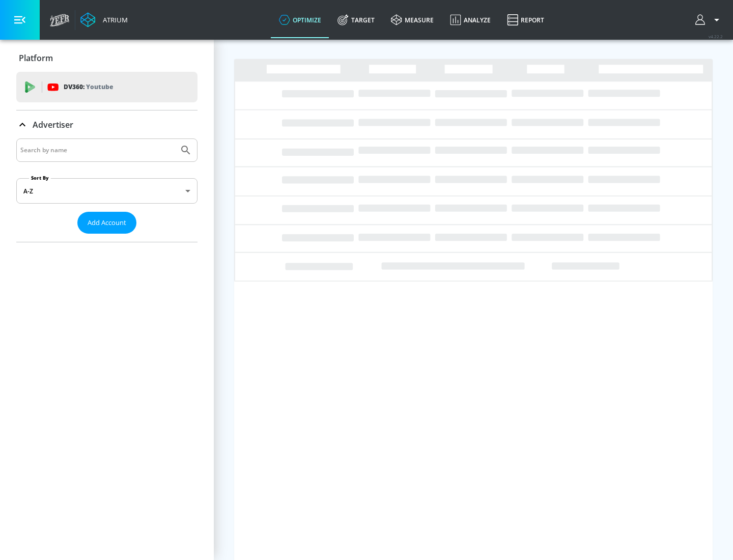 The width and height of the screenshot is (733, 560). I want to click on a: Target, so click(356, 20).